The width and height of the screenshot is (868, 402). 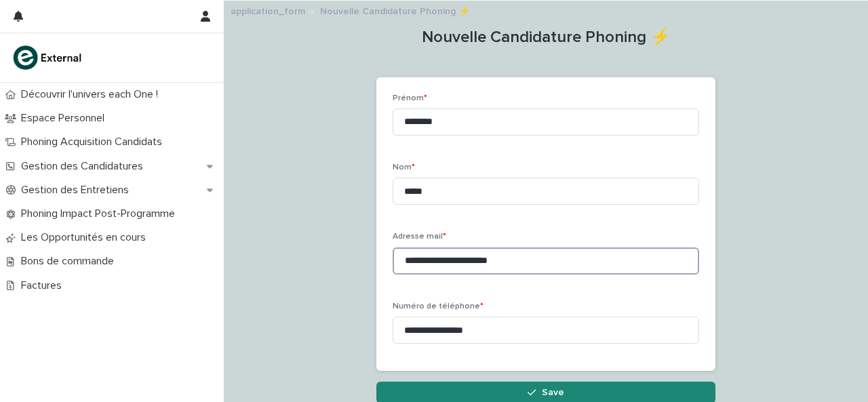 What do you see at coordinates (419, 236) in the screenshot?
I see `span: Adresse mail` at bounding box center [419, 236].